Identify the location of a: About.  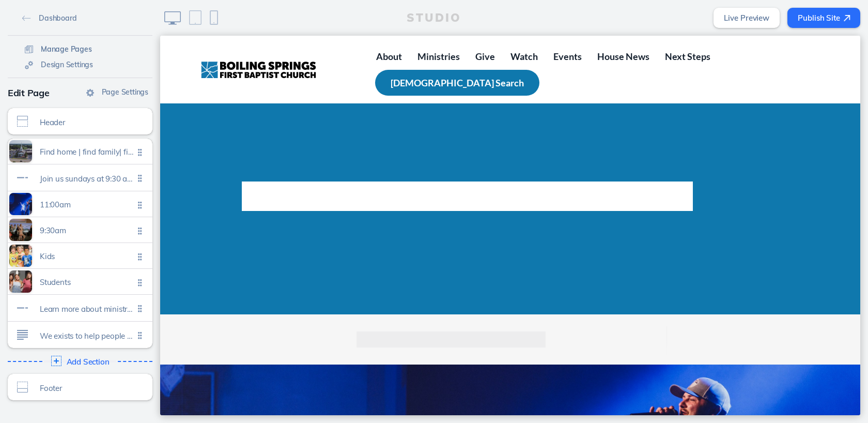
(229, 21).